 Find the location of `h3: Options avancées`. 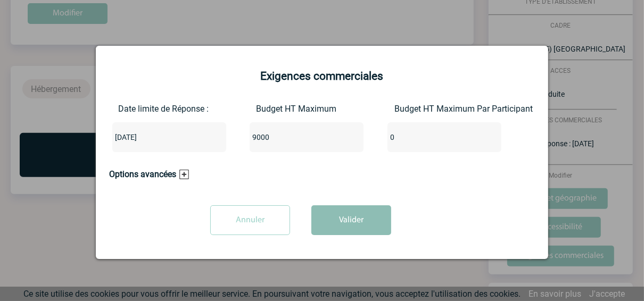

h3: Options avancées is located at coordinates (149, 174).